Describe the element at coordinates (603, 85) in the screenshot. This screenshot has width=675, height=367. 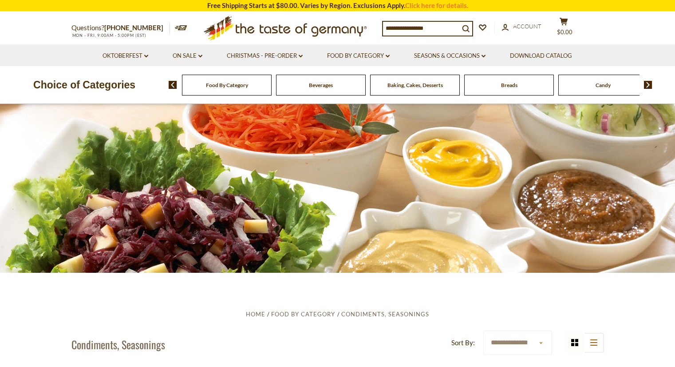
I see `a: Candy` at that location.